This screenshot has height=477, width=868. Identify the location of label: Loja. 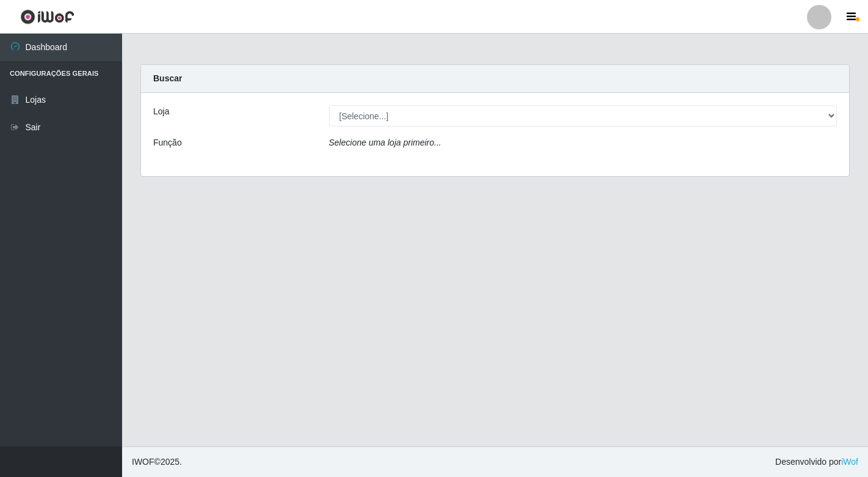
(161, 112).